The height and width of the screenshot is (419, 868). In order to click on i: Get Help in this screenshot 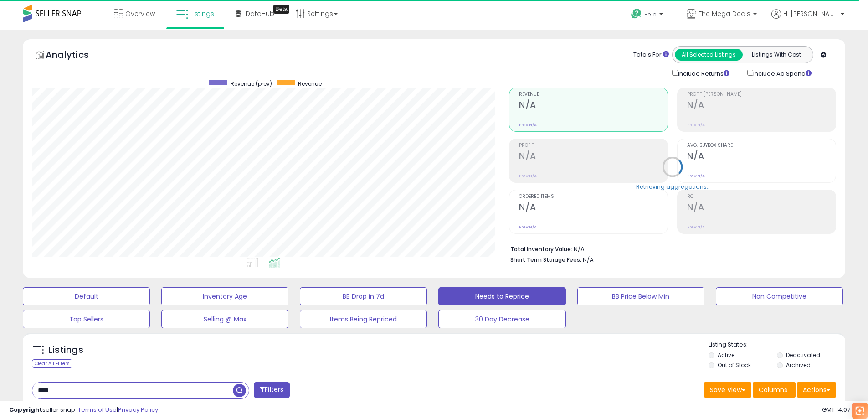, I will do `click(636, 14)`.